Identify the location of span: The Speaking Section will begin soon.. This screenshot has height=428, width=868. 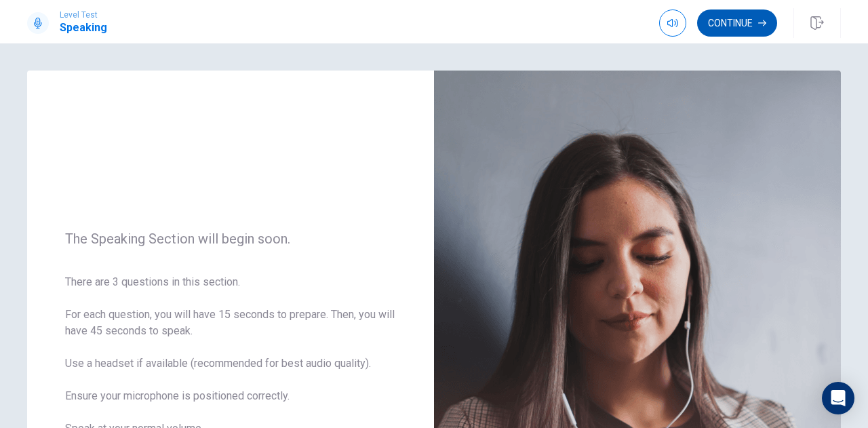
(230, 239).